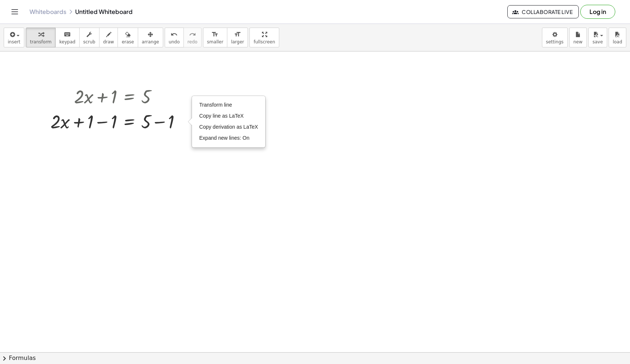 The image size is (630, 364). I want to click on button: arrange, so click(150, 38).